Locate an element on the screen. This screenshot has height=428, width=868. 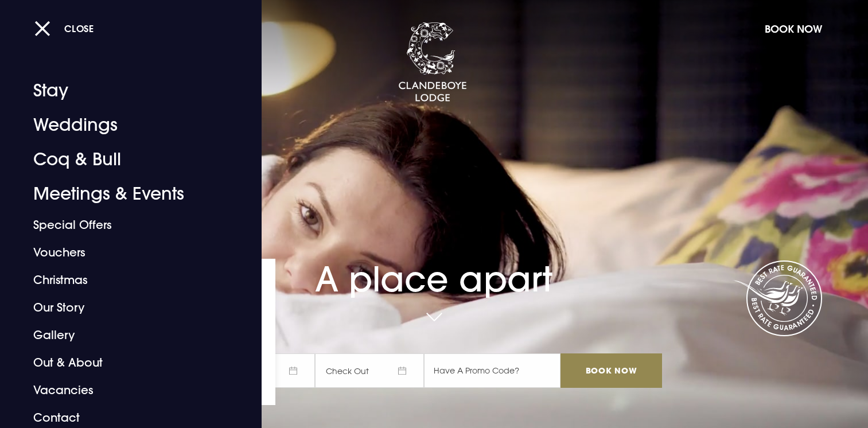
a: Stay is located at coordinates (124, 91).